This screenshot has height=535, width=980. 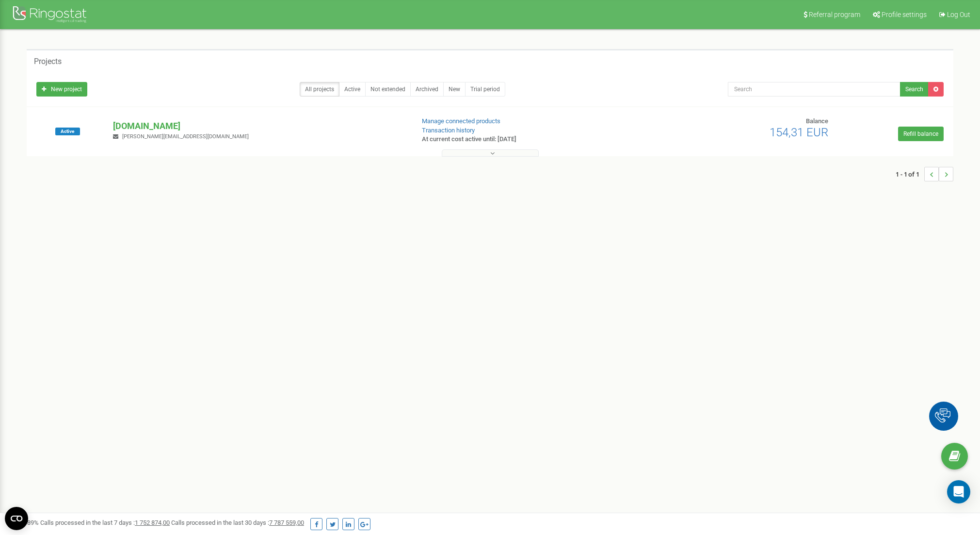 I want to click on a: Trial period, so click(x=485, y=89).